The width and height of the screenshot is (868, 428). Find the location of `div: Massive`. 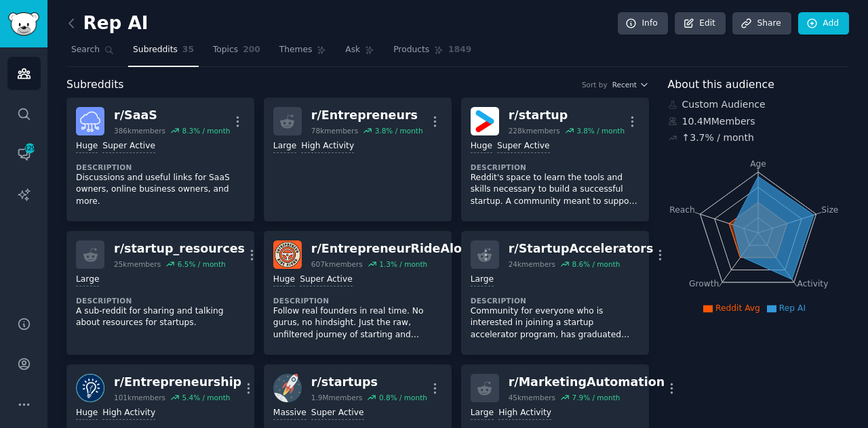

div: Massive is located at coordinates (290, 414).